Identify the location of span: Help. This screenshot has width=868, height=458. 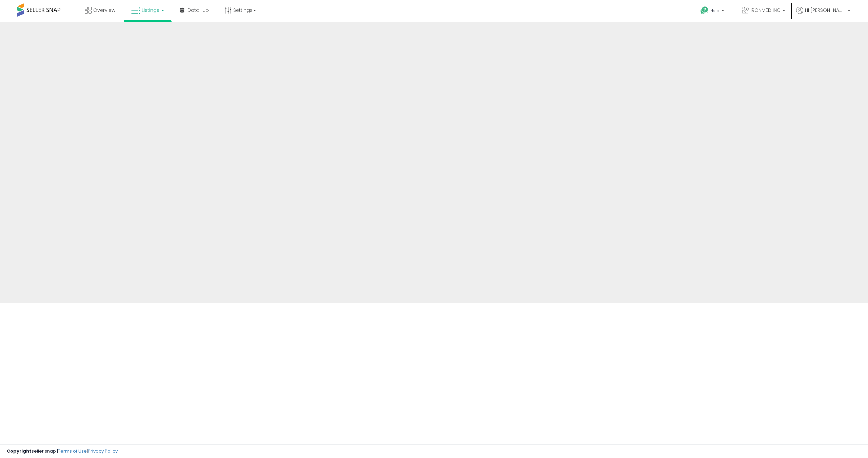
(715, 10).